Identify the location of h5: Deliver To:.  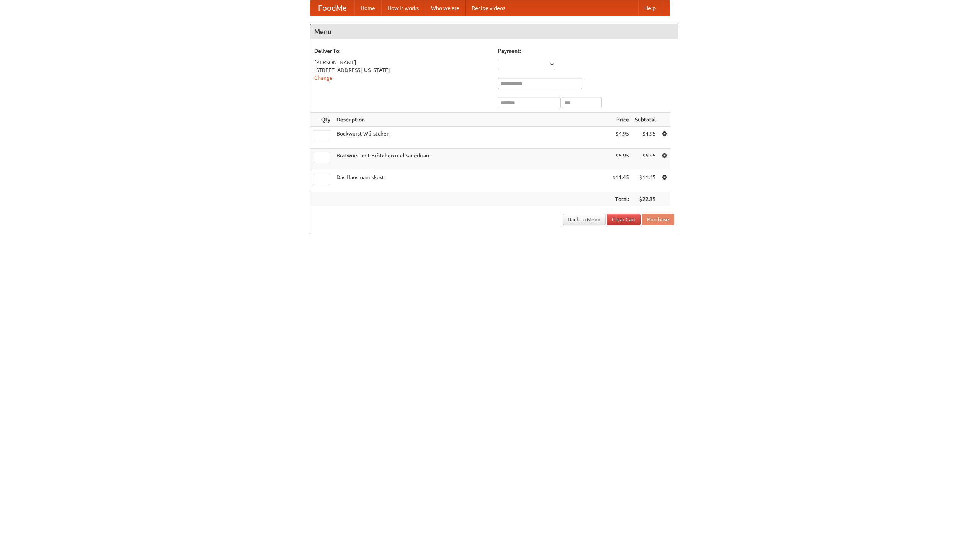
(403, 51).